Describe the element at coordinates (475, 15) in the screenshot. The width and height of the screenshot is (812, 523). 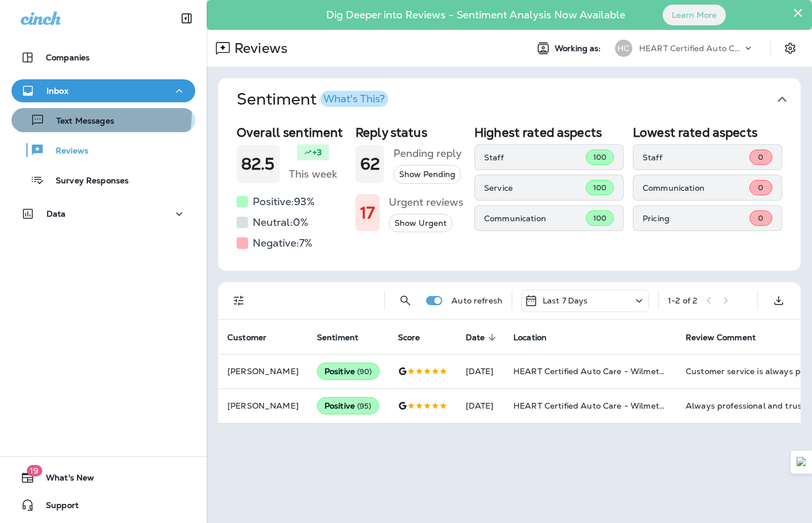
I see `p: Dig Deeper into Reviews - Sentiment Analysis Now Available` at that location.